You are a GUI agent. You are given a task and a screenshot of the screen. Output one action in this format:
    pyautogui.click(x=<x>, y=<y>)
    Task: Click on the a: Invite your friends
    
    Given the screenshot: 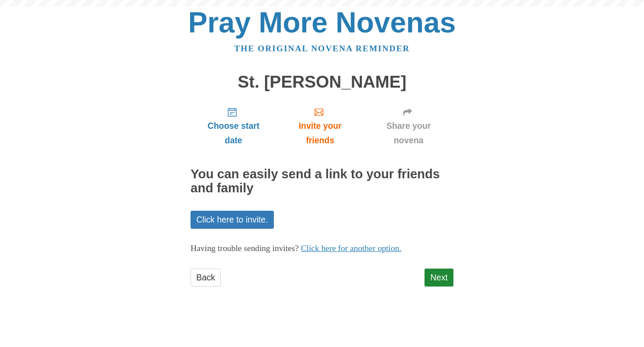 What is the action you would take?
    pyautogui.click(x=320, y=126)
    